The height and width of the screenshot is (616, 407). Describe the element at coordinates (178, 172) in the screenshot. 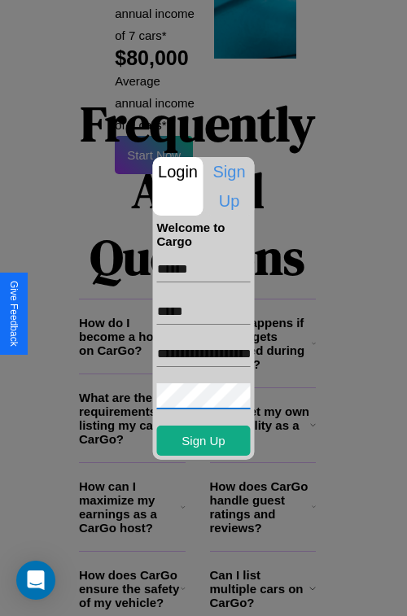

I see `p: Login` at that location.